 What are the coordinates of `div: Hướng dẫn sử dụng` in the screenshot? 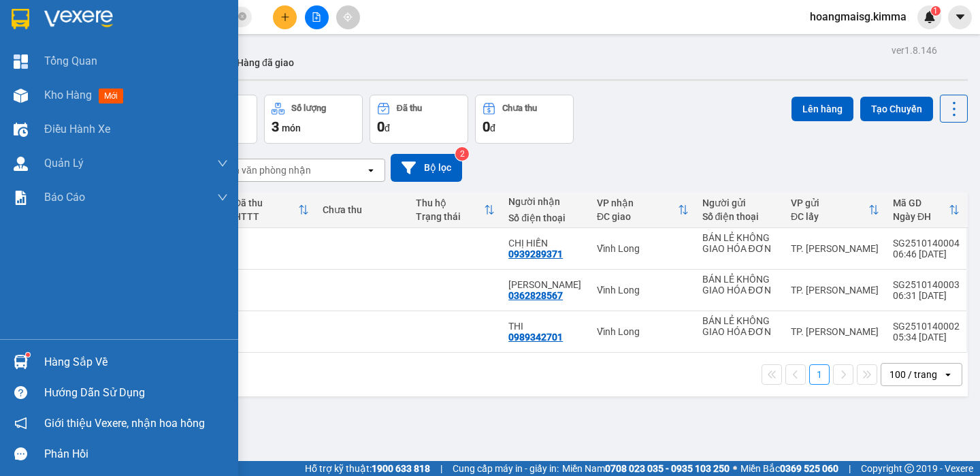 It's located at (136, 393).